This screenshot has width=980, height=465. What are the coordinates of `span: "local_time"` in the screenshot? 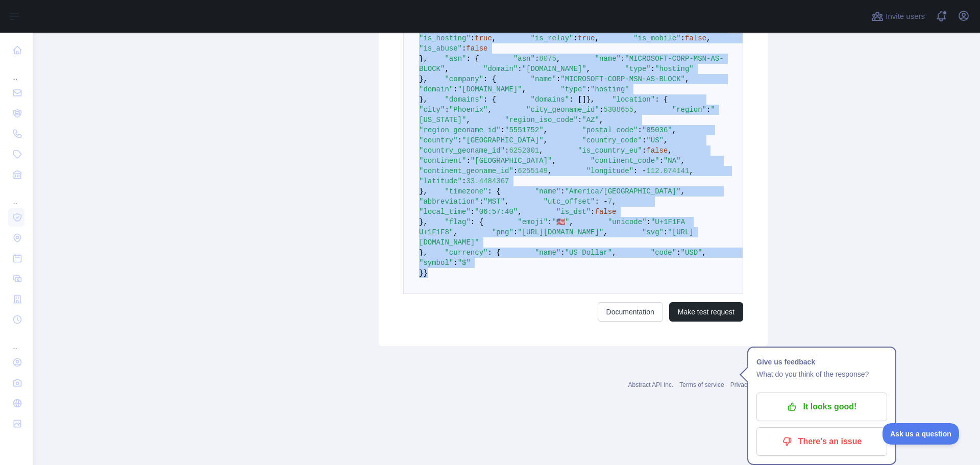 It's located at (445, 211).